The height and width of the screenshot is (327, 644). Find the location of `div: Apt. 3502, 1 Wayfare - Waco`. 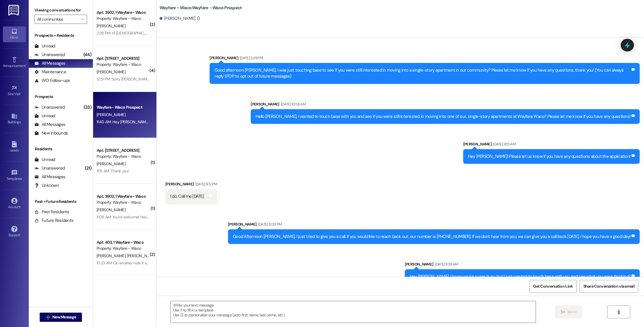

div: Apt. 3502, 1 Wayfare - Waco is located at coordinates (123, 12).